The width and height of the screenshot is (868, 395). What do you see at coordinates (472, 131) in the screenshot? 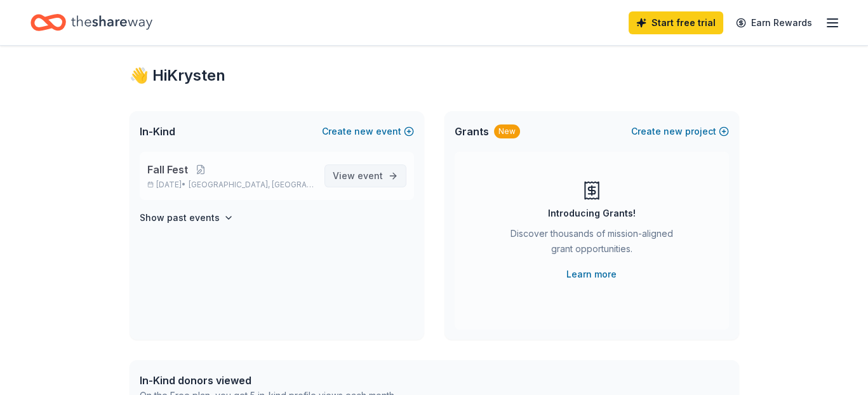
I see `span: Grants` at bounding box center [472, 131].